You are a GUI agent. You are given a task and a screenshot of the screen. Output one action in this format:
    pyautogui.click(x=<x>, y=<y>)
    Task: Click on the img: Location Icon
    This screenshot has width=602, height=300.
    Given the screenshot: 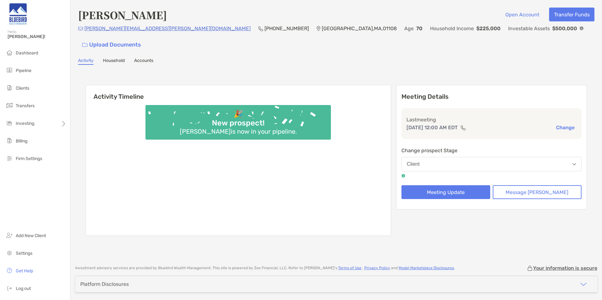 What is the action you would take?
    pyautogui.click(x=318, y=29)
    